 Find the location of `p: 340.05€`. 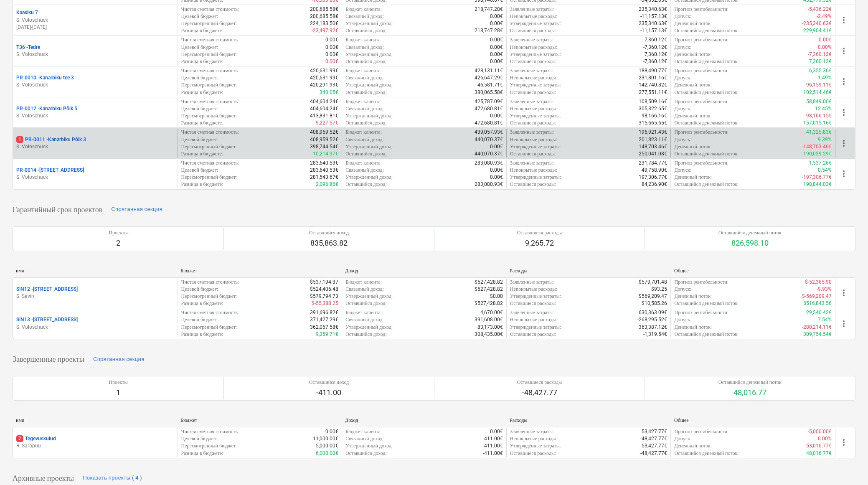

p: 340.05€ is located at coordinates (329, 92).